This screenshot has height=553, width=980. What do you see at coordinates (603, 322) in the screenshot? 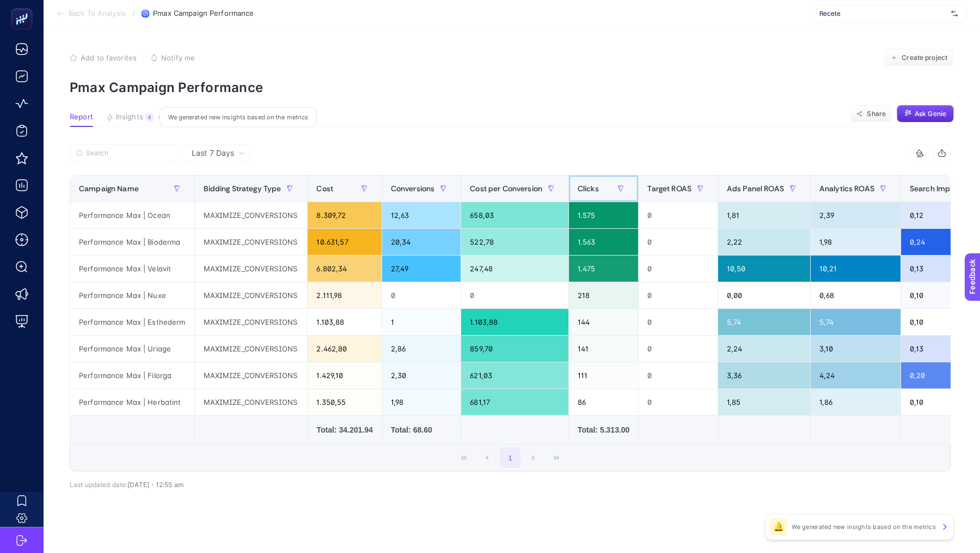
I see `div: 144` at bounding box center [603, 322].